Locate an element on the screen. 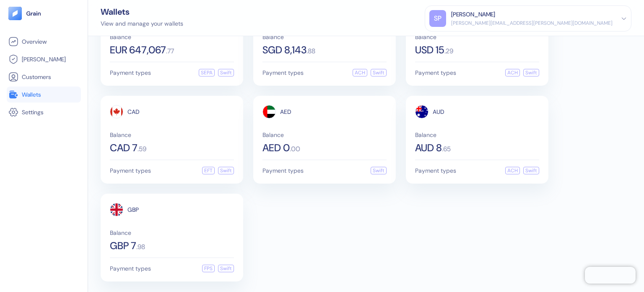 The width and height of the screenshot is (644, 292). span: CAD is located at coordinates (133, 112).